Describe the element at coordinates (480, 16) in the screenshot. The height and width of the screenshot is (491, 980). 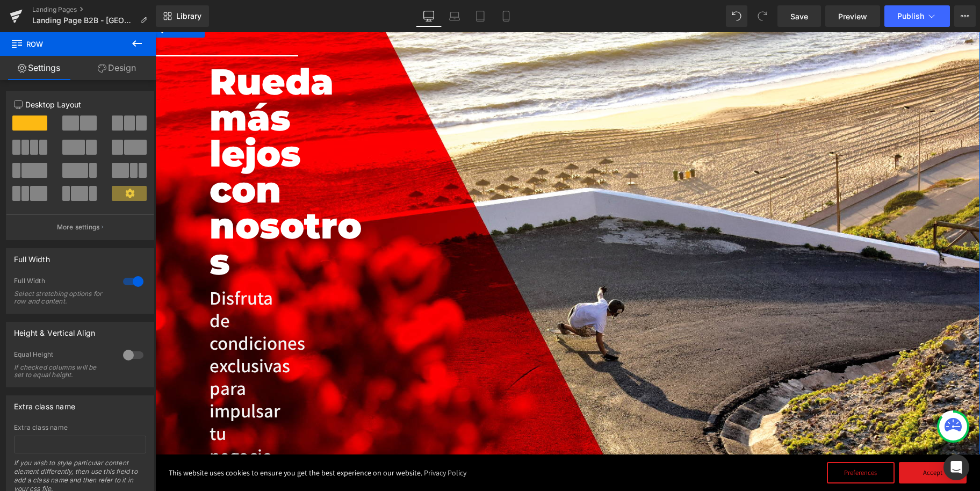
I see `a: Tablet` at that location.